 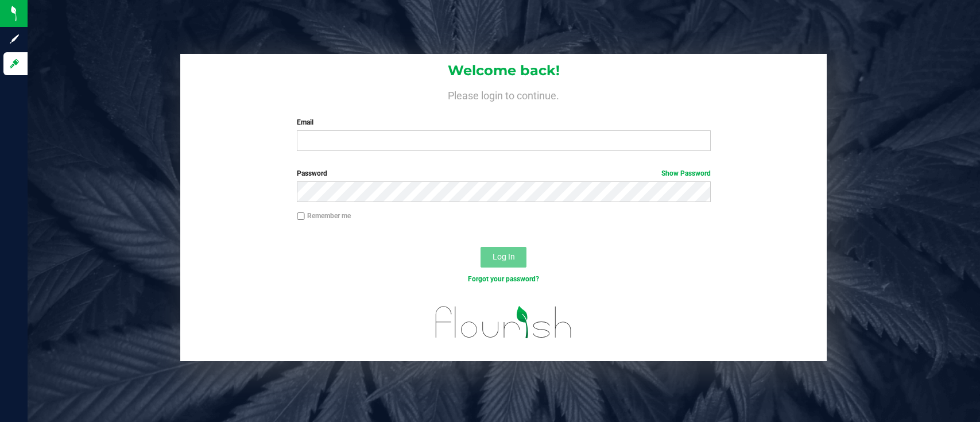 I want to click on a: Show Password, so click(x=686, y=173).